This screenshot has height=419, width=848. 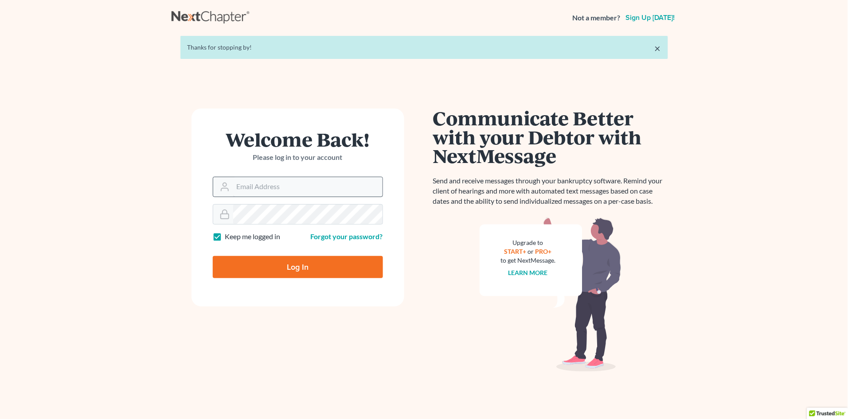 I want to click on p: Please log in to your account, so click(x=298, y=157).